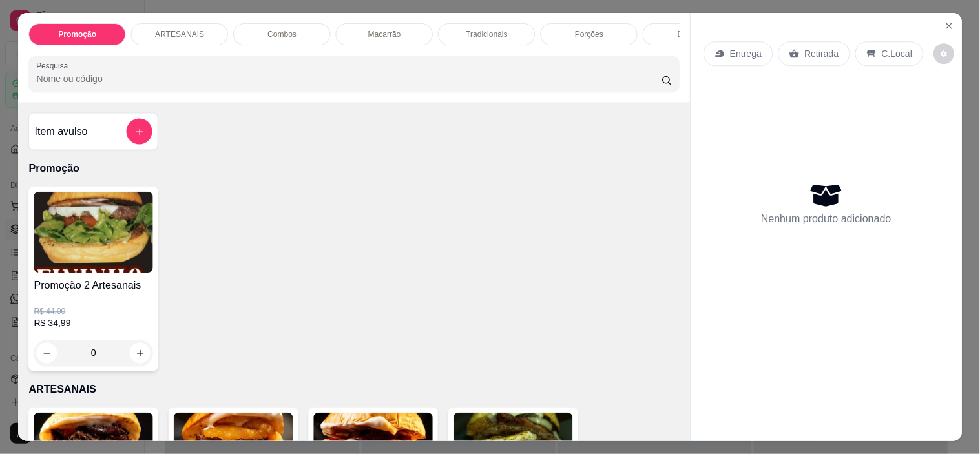 The height and width of the screenshot is (454, 980). I want to click on p: Tradicionais, so click(486, 35).